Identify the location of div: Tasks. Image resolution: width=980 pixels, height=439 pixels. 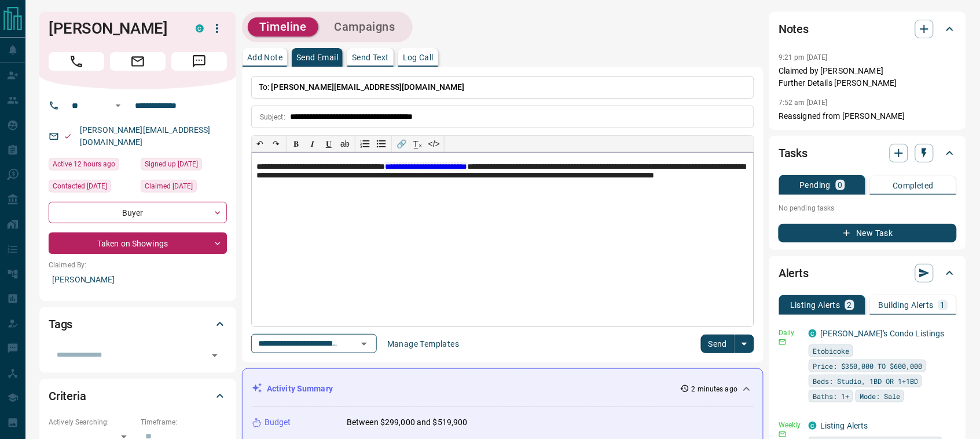
(868, 153).